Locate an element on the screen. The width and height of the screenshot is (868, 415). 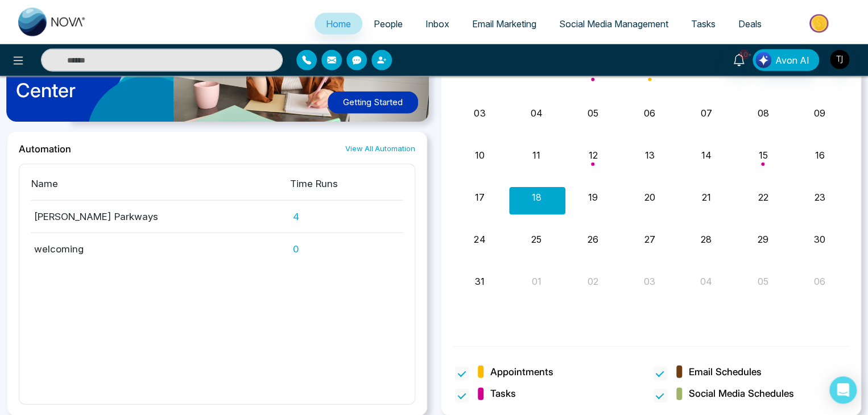
span: 10+ is located at coordinates (744, 54).